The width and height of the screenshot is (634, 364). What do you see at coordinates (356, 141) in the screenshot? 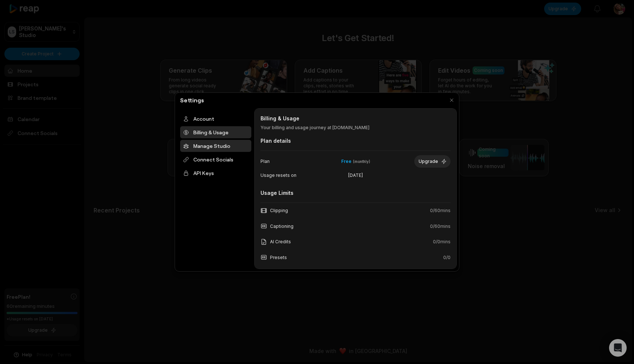
I see `div: Plan details` at bounding box center [356, 141].